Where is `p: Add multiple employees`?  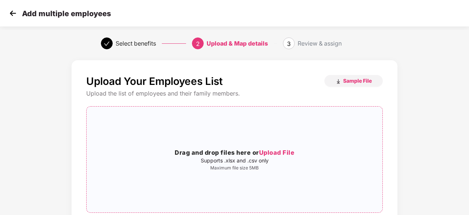
p: Add multiple employees is located at coordinates (66, 14).